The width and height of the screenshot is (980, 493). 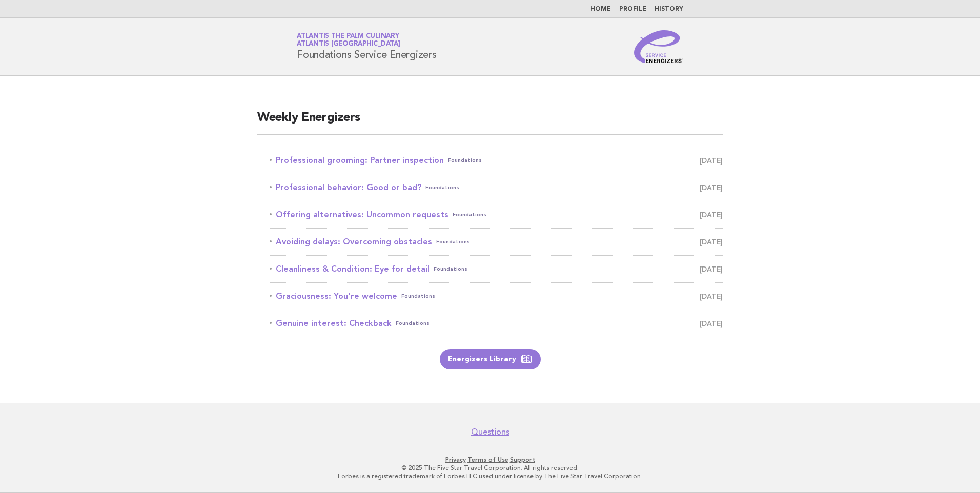 What do you see at coordinates (490, 359) in the screenshot?
I see `a: Energizers Library` at bounding box center [490, 359].